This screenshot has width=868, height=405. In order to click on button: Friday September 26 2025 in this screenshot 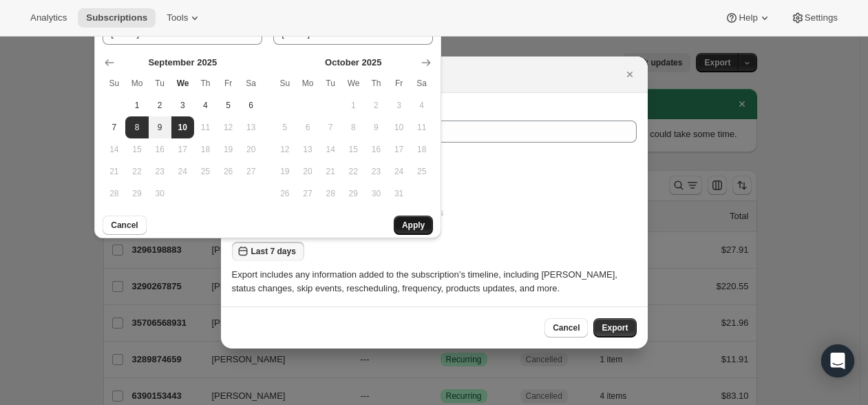, I will do `click(228, 171)`.